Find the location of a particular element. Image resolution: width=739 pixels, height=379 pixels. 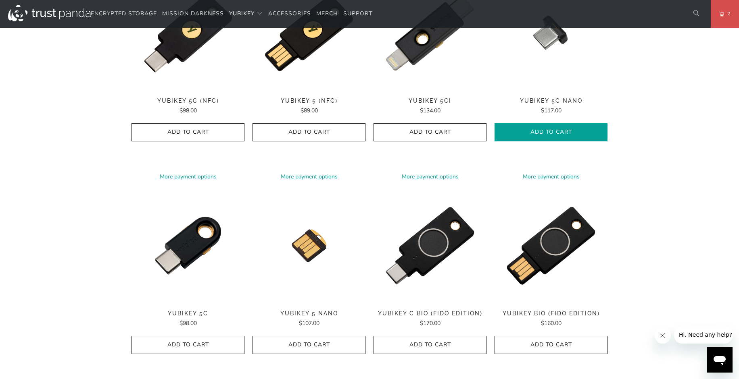

span: YubiKey C Bio (FIDO Edition) is located at coordinates (430, 314).